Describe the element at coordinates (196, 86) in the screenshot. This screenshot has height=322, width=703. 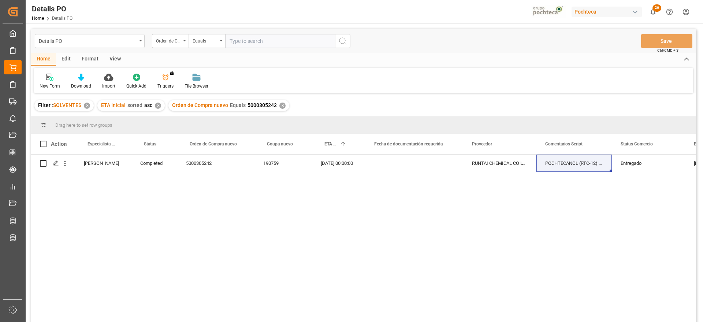
I see `div: File Browser` at that location.